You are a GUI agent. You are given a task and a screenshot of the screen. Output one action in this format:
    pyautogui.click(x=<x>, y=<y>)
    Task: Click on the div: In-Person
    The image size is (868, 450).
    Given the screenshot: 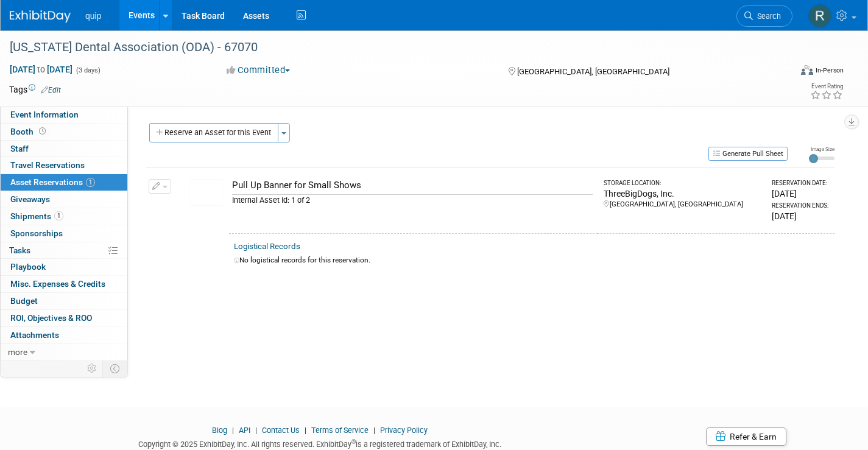 What is the action you would take?
    pyautogui.click(x=829, y=70)
    